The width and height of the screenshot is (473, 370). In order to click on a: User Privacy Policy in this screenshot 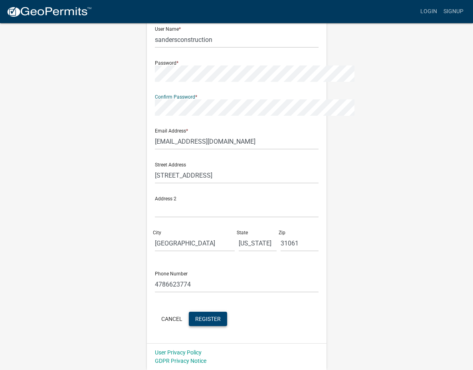, I will do `click(178, 352)`.